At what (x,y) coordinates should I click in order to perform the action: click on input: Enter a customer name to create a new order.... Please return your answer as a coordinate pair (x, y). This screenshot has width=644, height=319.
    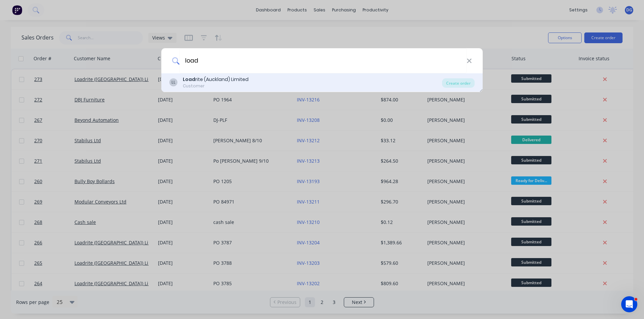
    Looking at the image, I should click on (323, 61).